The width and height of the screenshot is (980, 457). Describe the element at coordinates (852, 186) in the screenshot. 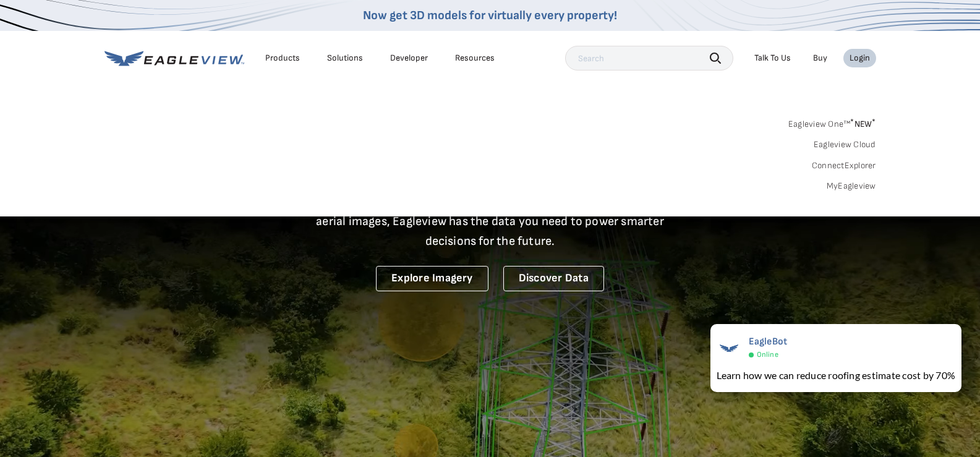

I see `a: MyEagleview` at that location.